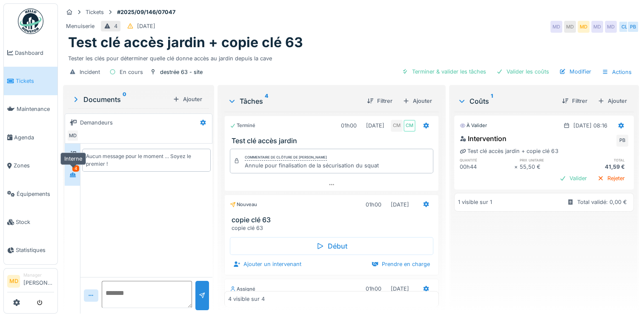  I want to click on div: Total validé: 0,00 €, so click(602, 202).